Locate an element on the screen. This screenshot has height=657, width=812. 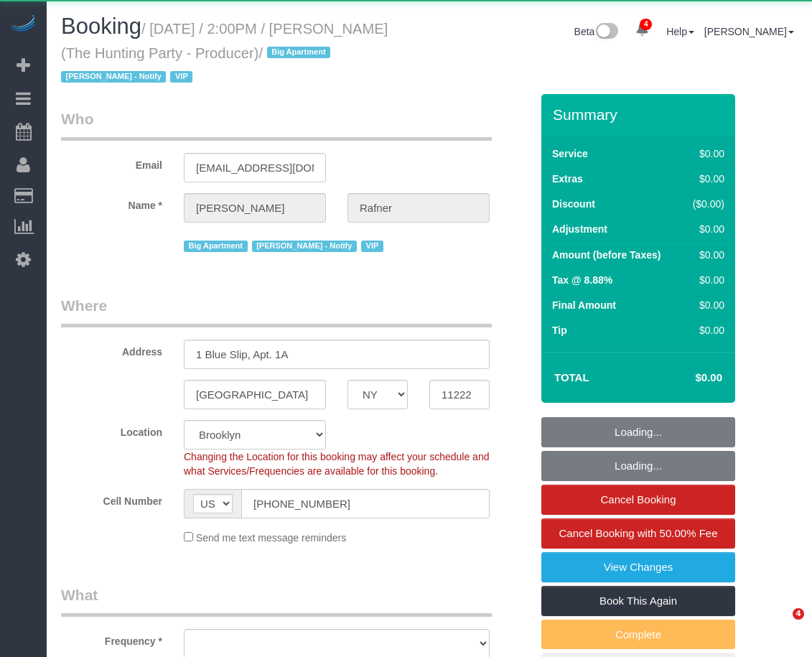
label: Tax @ 8.88% is located at coordinates (582, 280).